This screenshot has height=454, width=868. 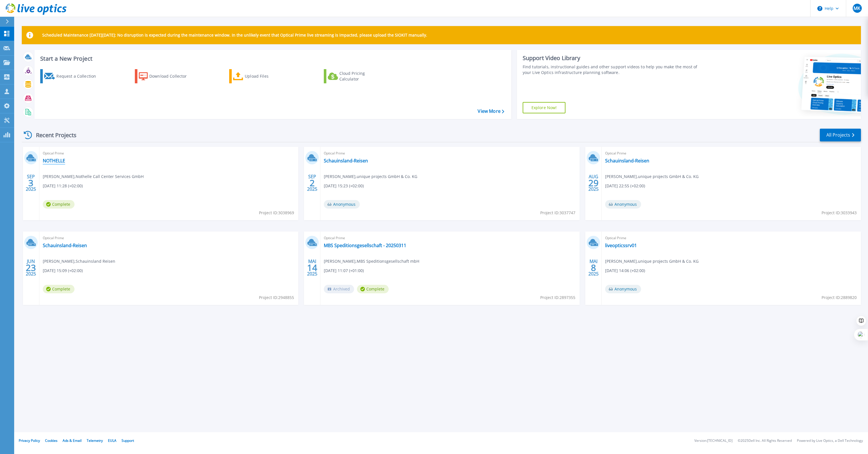 I want to click on a: Request a Collection, so click(x=72, y=76).